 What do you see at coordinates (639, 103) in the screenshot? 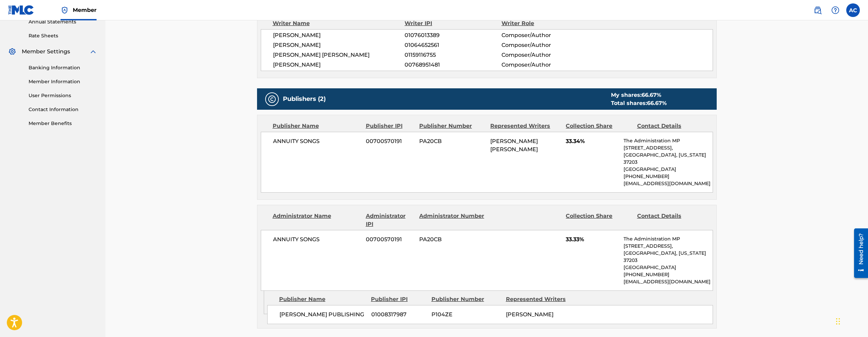
I see `div: Total shares:` at bounding box center [639, 103].